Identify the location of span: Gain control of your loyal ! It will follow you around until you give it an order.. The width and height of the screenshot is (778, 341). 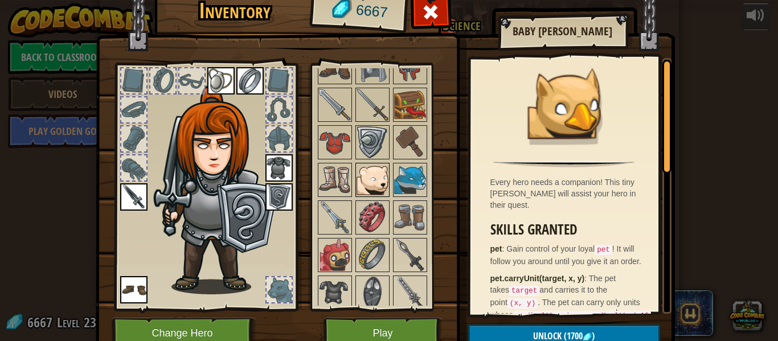
(566, 255).